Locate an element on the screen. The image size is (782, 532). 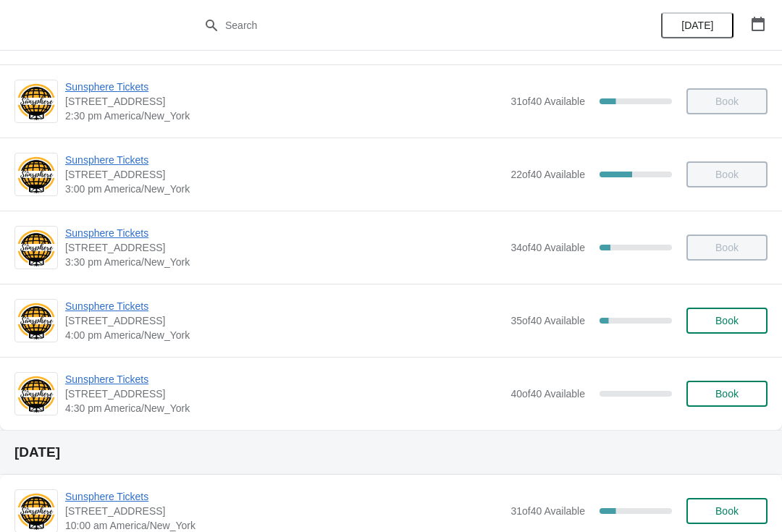
span: 35 of 40 Available is located at coordinates (548, 321).